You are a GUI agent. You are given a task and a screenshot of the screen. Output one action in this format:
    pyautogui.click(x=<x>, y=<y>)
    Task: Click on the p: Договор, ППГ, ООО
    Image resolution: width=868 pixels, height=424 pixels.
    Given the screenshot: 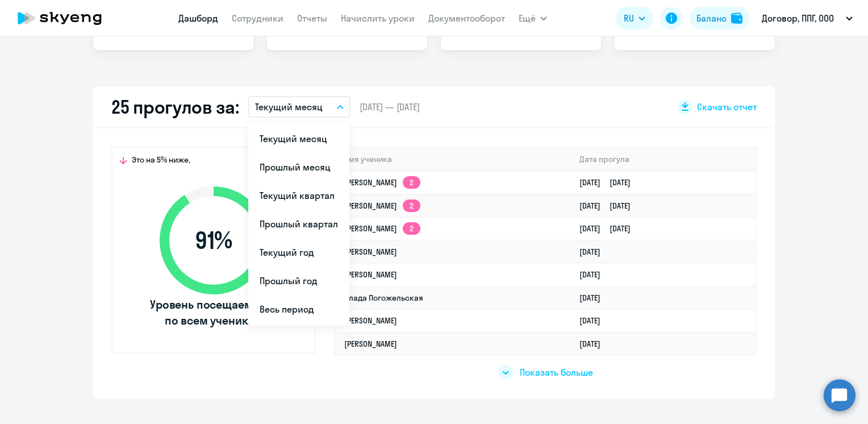 What is the action you would take?
    pyautogui.click(x=797, y=18)
    